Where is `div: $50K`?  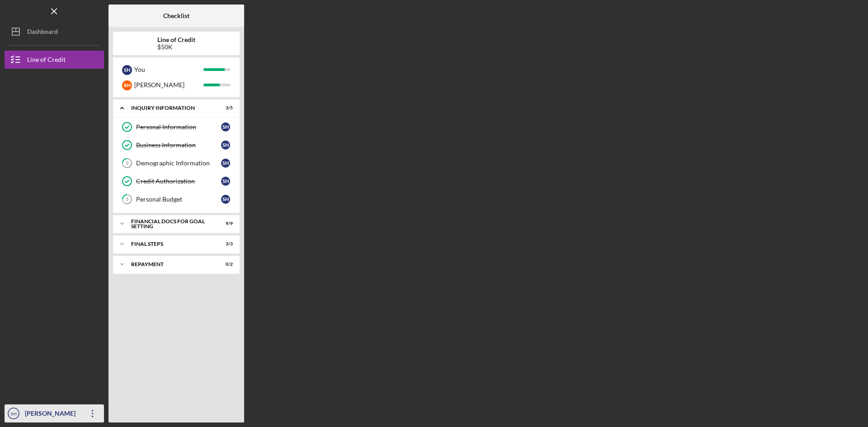 div: $50K is located at coordinates (177, 47).